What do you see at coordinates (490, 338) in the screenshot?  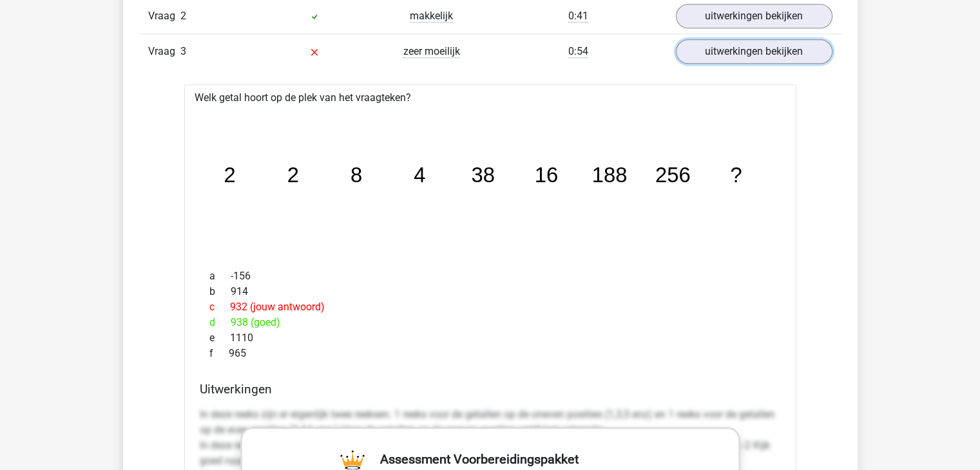 I see `div: 1110` at bounding box center [490, 338].